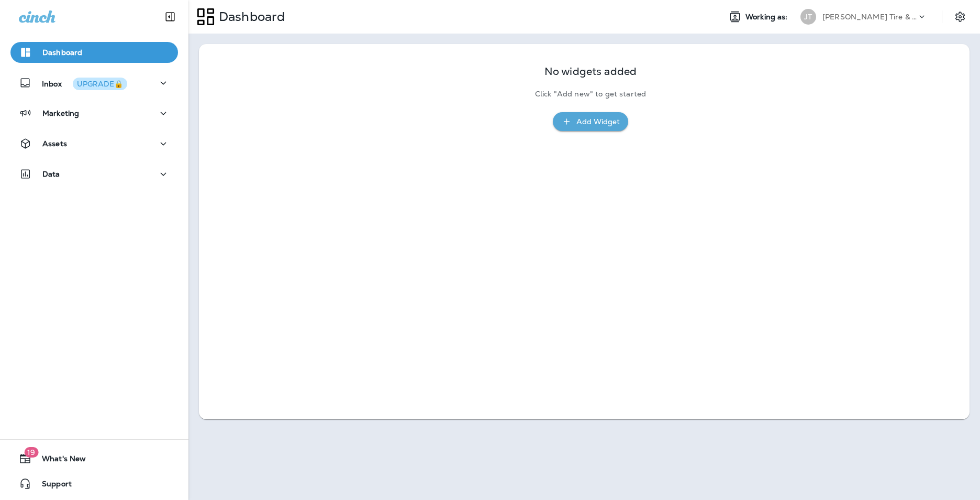  What do you see at coordinates (31, 452) in the screenshot?
I see `span: 19` at bounding box center [31, 452].